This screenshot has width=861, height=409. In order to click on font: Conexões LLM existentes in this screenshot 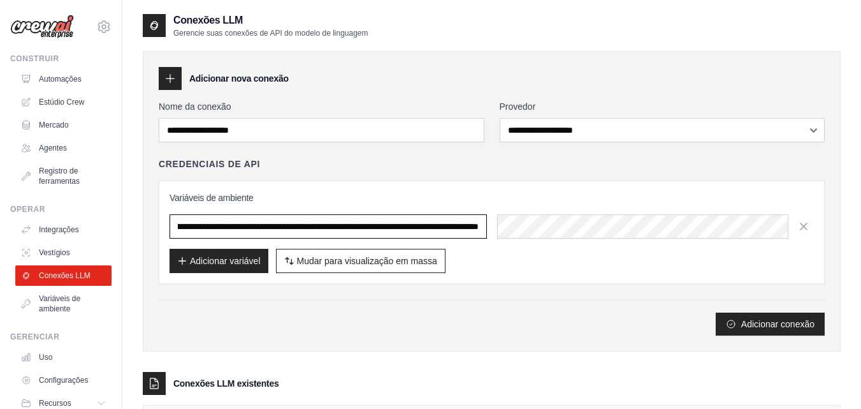, I will do `click(226, 383)`.